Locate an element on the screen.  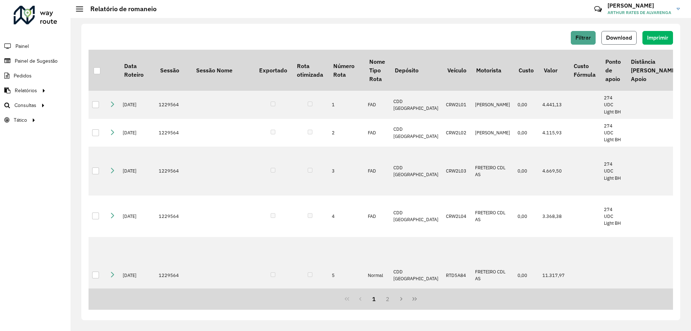
th: Depósito is located at coordinates (416, 70).